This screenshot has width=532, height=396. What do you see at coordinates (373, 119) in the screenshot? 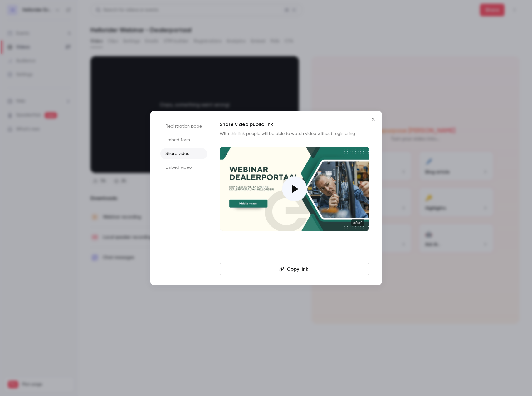
I see `button: Close` at bounding box center [373, 119].